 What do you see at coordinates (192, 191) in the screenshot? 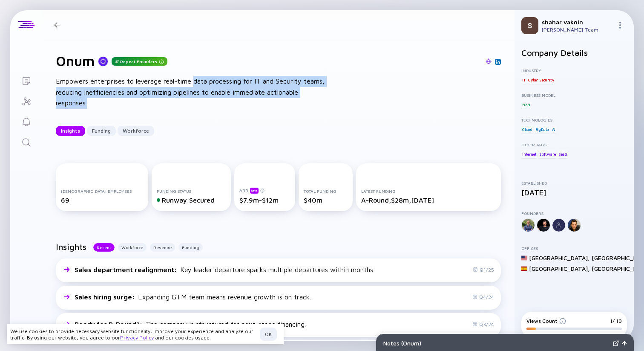
I see `div: Funding Status` at bounding box center [192, 191].